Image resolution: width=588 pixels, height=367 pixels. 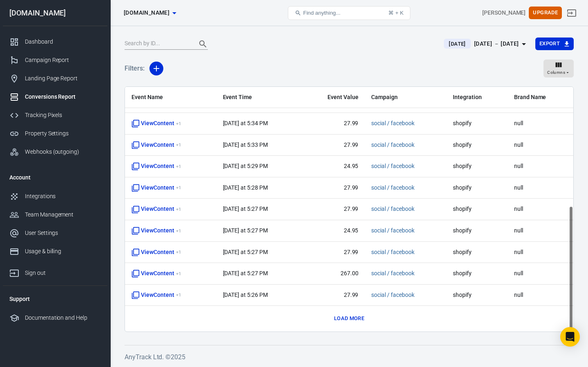 I want to click on span: everjoy.shop, so click(x=146, y=13).